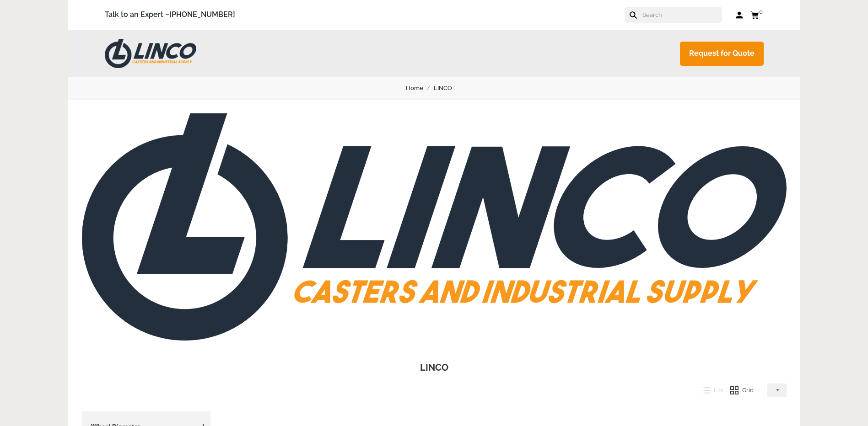 The image size is (868, 426). What do you see at coordinates (761, 12) in the screenshot?
I see `span: 0` at bounding box center [761, 12].